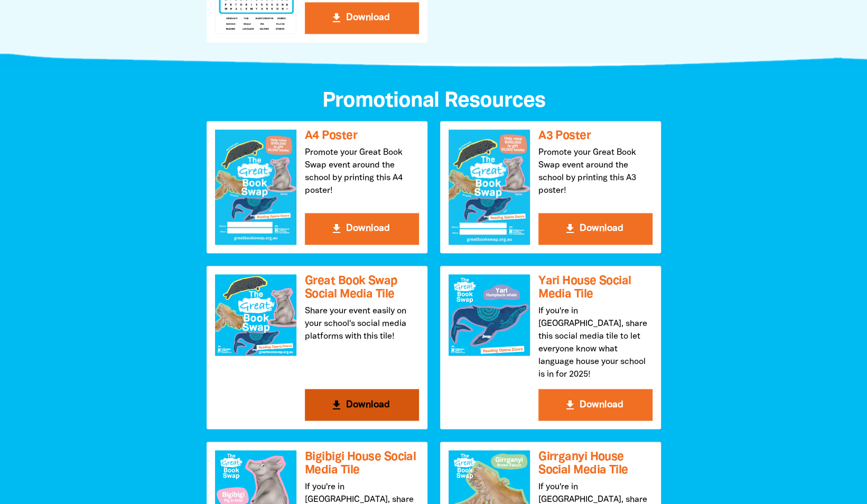 Image resolution: width=867 pixels, height=504 pixels. Describe the element at coordinates (596, 136) in the screenshot. I see `h3: A3 Poster` at that location.